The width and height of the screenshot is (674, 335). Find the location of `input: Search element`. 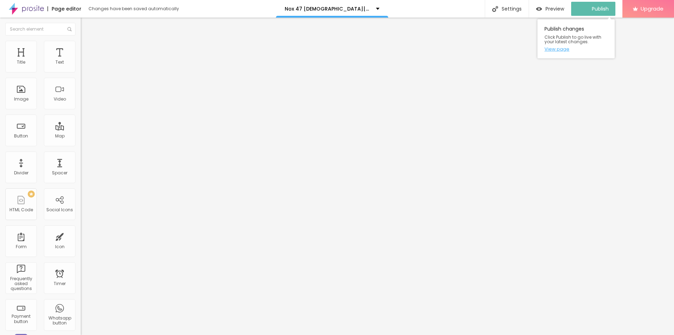

input: Search element is located at coordinates (40, 29).